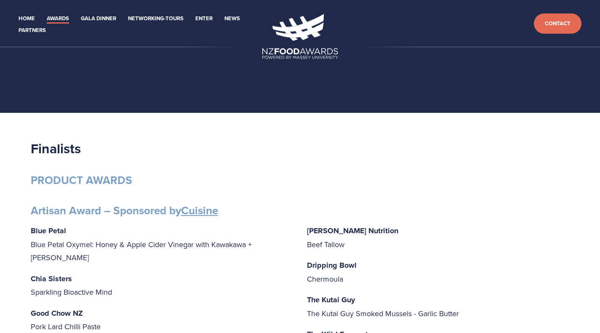 The image size is (600, 333). I want to click on strong: The Kutai Guy, so click(331, 300).